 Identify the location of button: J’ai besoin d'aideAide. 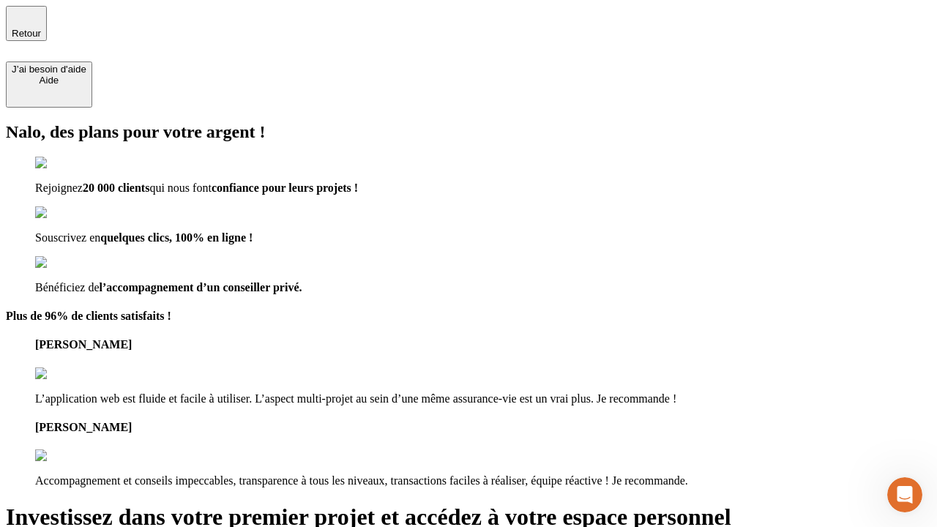
(49, 84).